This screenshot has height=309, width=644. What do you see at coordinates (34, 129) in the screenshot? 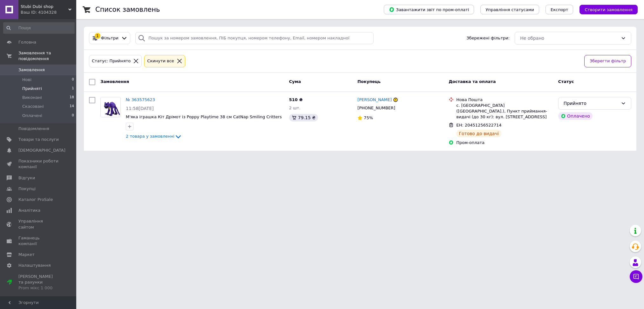
I see `span: Повідомлення` at bounding box center [34, 129].